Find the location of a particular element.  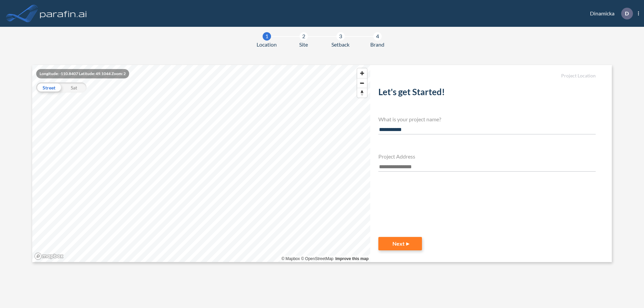

span: Brand is located at coordinates (377, 45).